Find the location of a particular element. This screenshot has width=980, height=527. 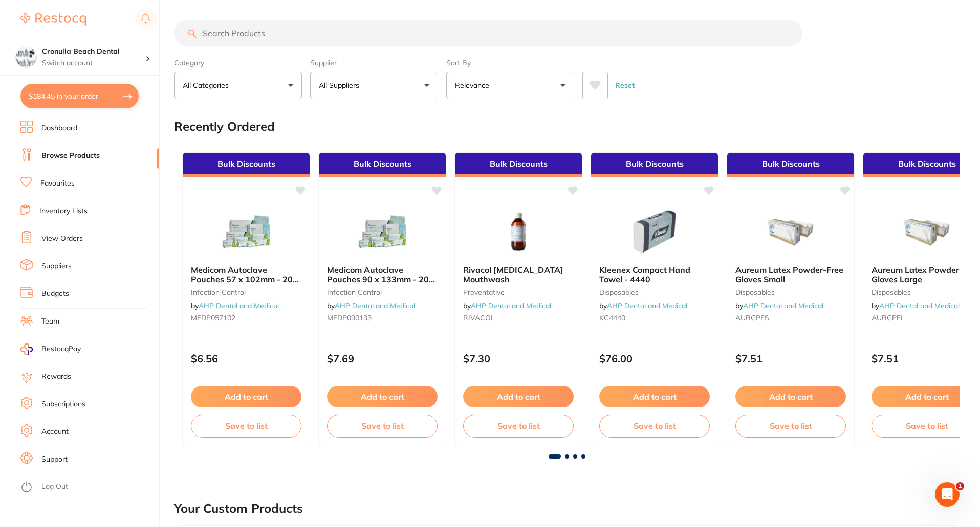

a: Rewards is located at coordinates (56, 377).